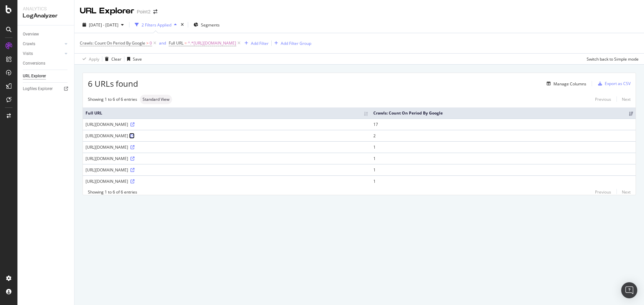 This screenshot has height=305, width=644. What do you see at coordinates (162, 43) in the screenshot?
I see `div: and` at bounding box center [162, 43].